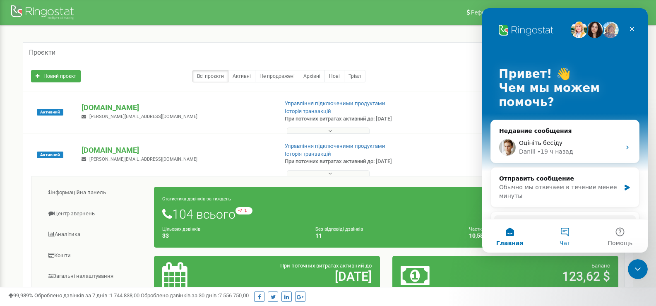 The width and height of the screenshot is (656, 306). I want to click on small: -7, so click(244, 211).